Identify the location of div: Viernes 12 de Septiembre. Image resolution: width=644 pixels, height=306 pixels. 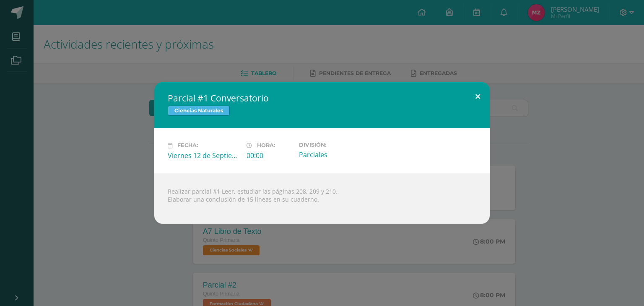
(204, 156).